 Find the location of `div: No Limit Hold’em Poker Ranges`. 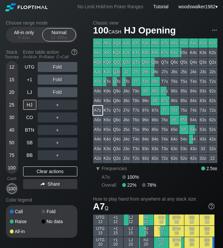

div: No Limit Hold’em Poker Ranges is located at coordinates (111, 7).